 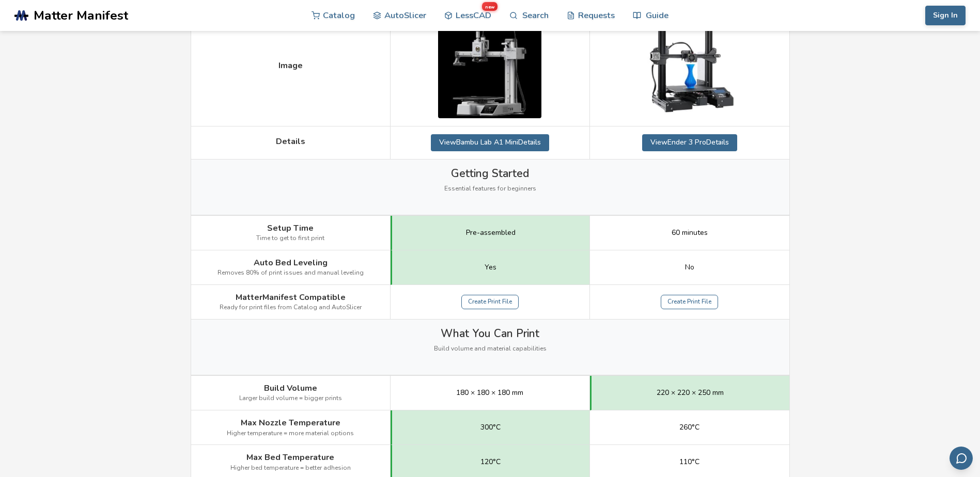 What do you see at coordinates (490, 428) in the screenshot?
I see `span: 300°C` at bounding box center [490, 428].